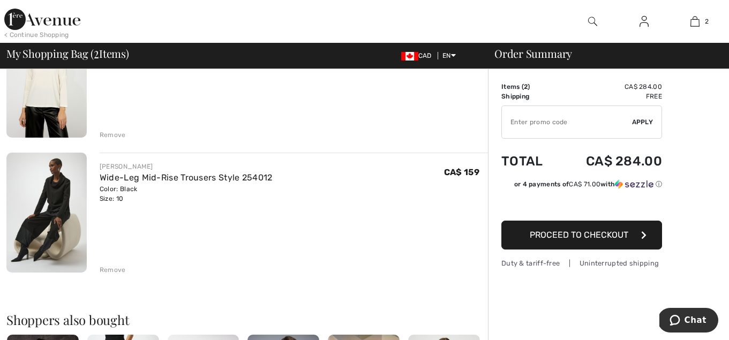 This screenshot has height=340, width=729. I want to click on a: Sign In, so click(643, 21).